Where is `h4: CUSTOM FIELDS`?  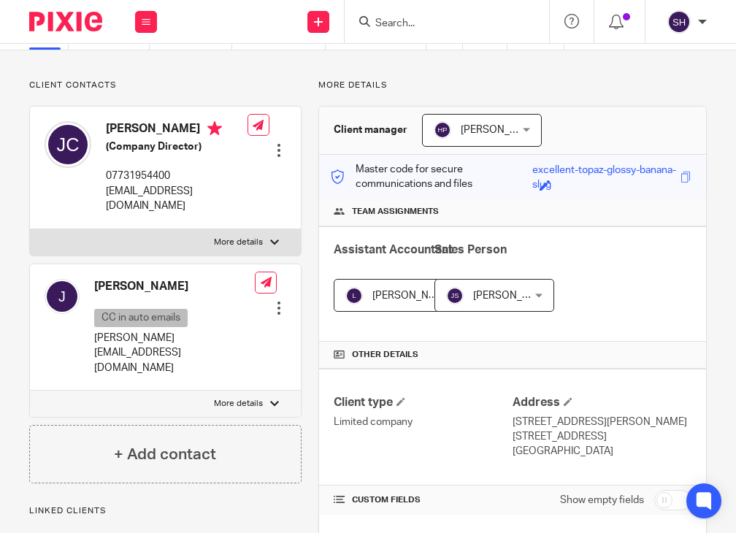
h4: CUSTOM FIELDS is located at coordinates (423, 500).